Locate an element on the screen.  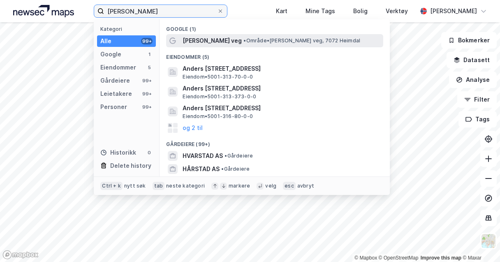
div: Google (1) is located at coordinates (274, 27).